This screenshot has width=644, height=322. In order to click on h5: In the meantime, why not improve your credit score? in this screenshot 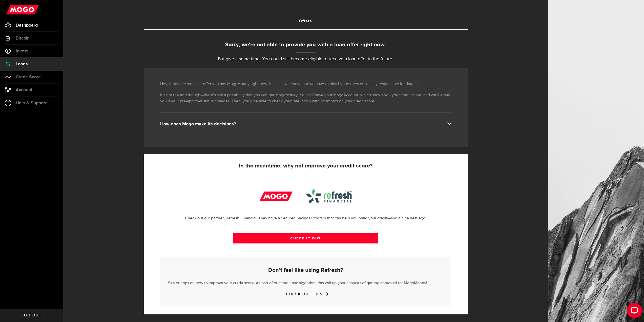, I will do `click(305, 166)`.